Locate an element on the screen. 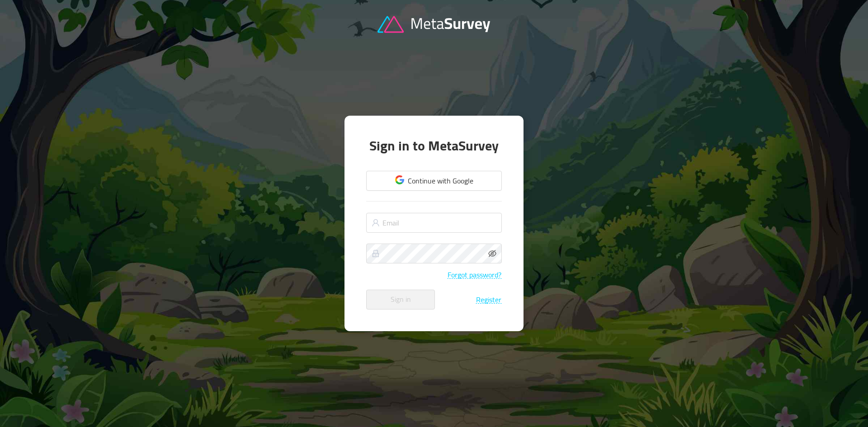  i: icon: user is located at coordinates (376, 223).